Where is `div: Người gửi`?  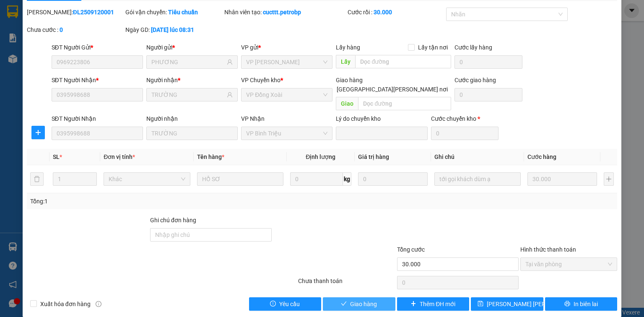 div: Người gửi is located at coordinates (192, 47).